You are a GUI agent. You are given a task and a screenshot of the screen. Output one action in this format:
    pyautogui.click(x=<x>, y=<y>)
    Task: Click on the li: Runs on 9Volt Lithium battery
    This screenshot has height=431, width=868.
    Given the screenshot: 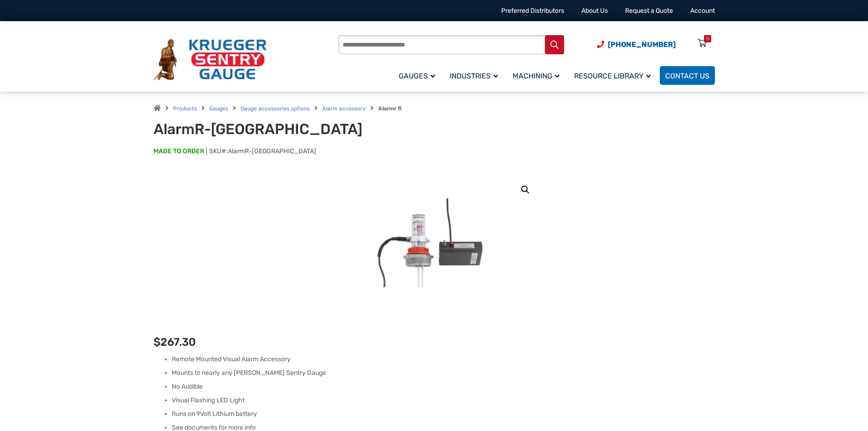 What is the action you would take?
    pyautogui.click(x=443, y=414)
    